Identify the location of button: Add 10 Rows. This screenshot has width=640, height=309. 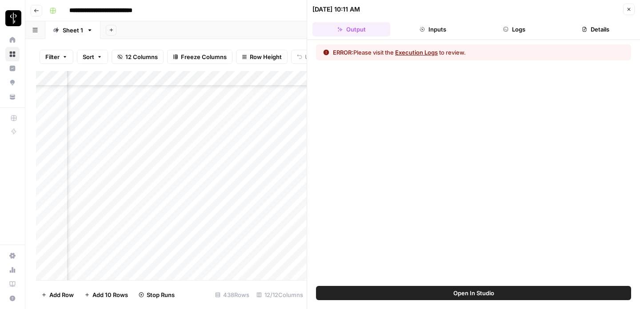
(106, 295).